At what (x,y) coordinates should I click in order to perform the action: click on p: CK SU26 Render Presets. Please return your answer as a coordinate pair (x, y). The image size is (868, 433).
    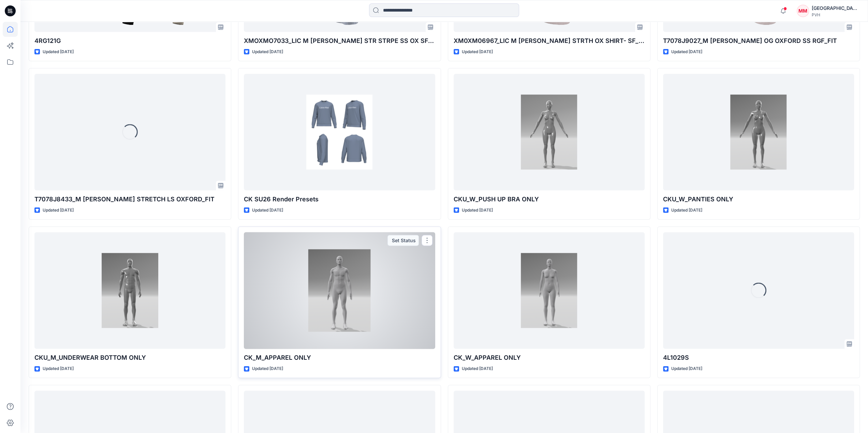
    Looking at the image, I should click on (340, 199).